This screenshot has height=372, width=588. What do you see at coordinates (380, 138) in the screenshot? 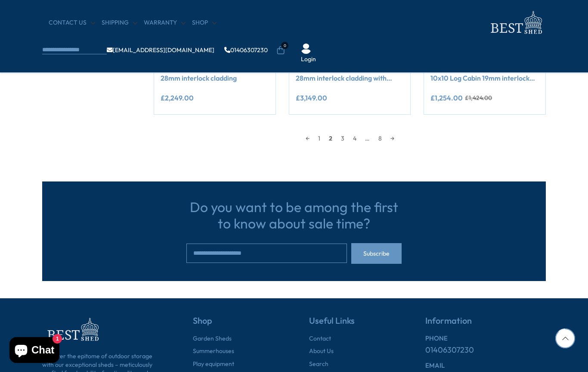
I see `a: 8` at bounding box center [380, 138].